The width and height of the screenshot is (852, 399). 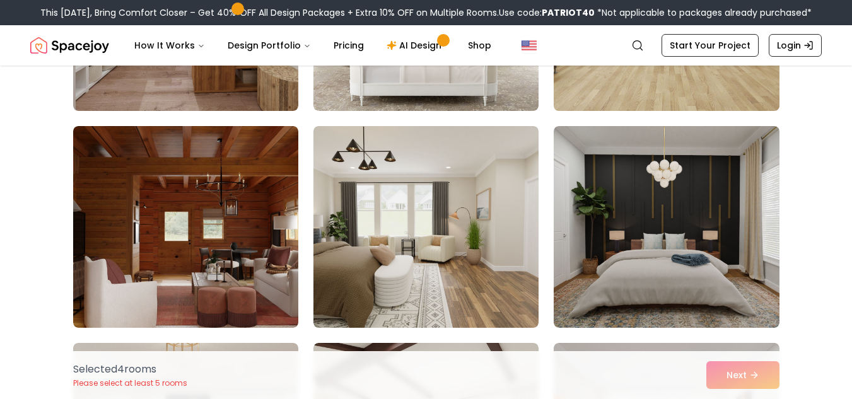 I want to click on img: Room room-53, so click(x=426, y=227).